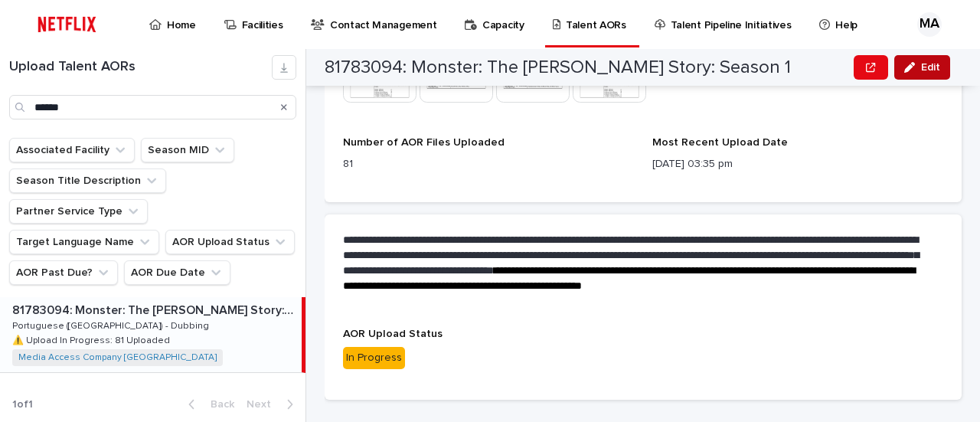  What do you see at coordinates (263, 404) in the screenshot?
I see `span: Next` at bounding box center [263, 404].